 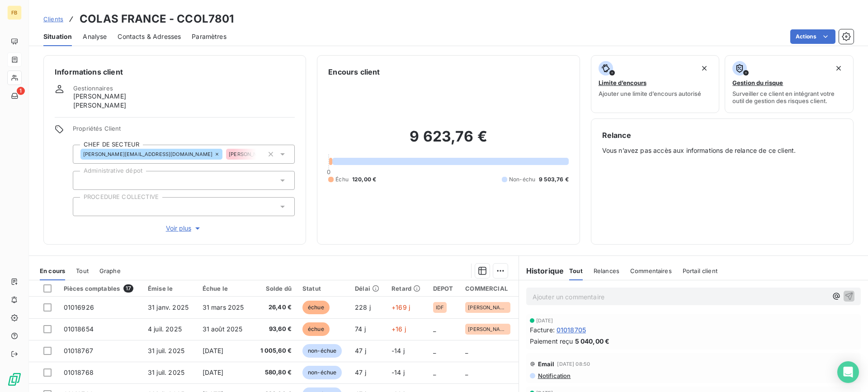 What do you see at coordinates (650, 94) in the screenshot?
I see `span: Ajouter une limite d’encours autorisé` at bounding box center [650, 94].